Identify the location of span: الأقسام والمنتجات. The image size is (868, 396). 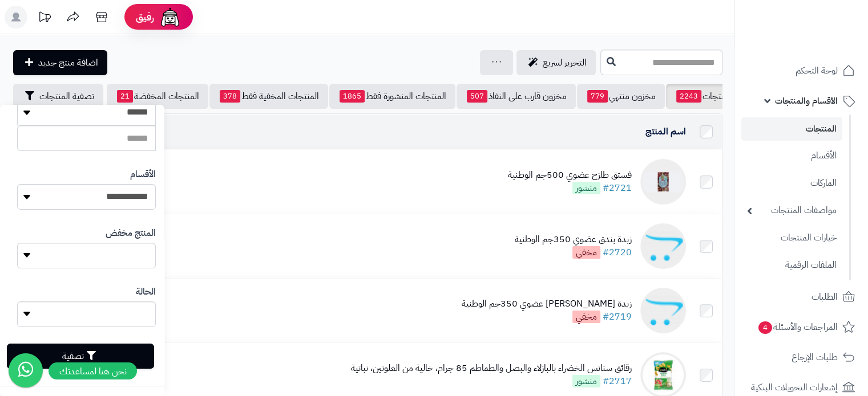
(806, 101).